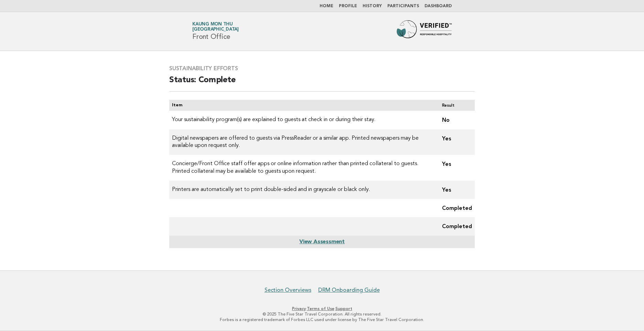  Describe the element at coordinates (455, 105) in the screenshot. I see `th: Result` at that location.